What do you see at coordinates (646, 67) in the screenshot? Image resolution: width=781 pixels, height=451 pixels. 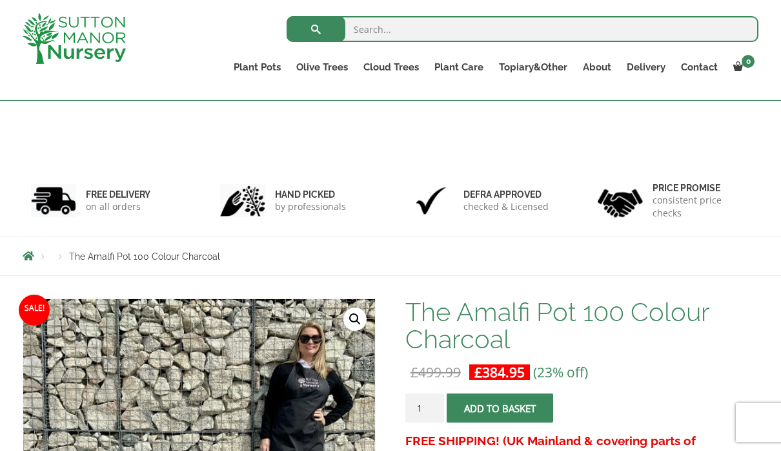 I see `a: Delivery` at bounding box center [646, 67].